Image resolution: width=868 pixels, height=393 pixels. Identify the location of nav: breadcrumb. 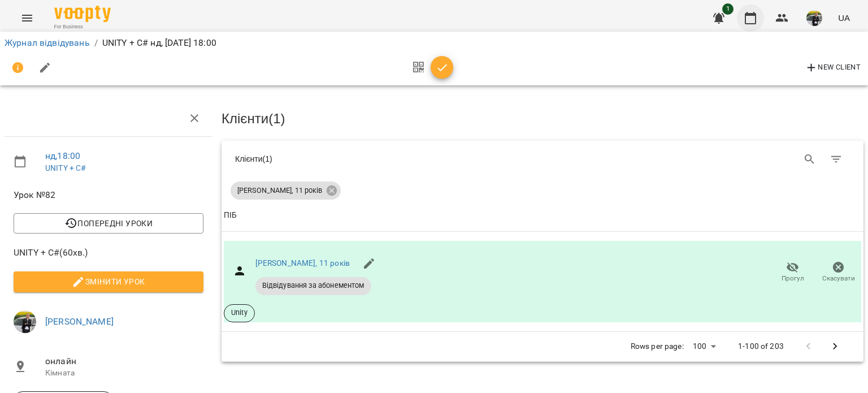
(434, 43).